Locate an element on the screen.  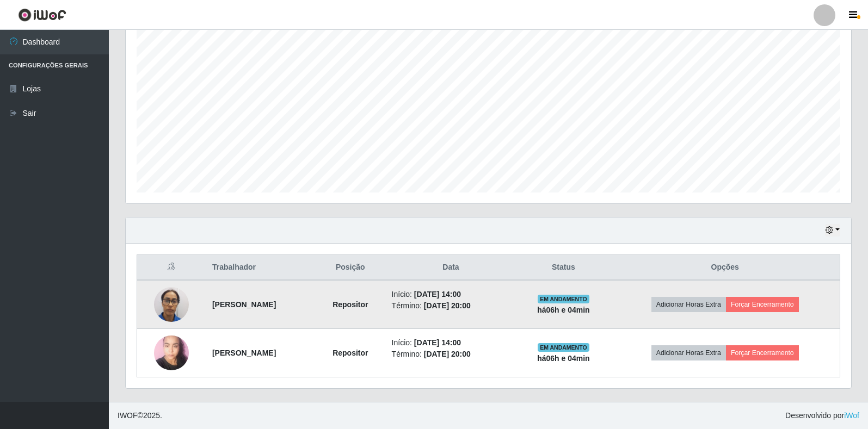
th: Data is located at coordinates (451, 268).